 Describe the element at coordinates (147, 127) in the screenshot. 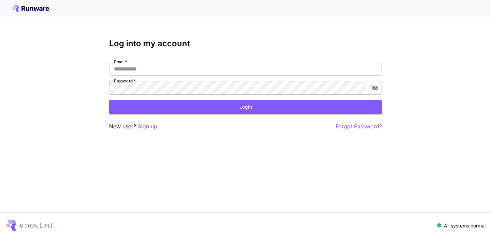

I see `p: Sign up` at that location.